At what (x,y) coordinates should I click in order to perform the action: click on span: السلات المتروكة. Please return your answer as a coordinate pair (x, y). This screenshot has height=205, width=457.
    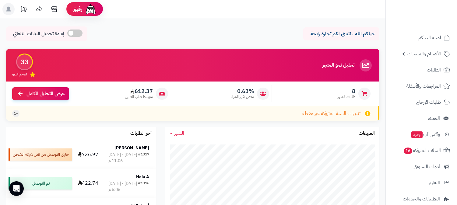
    Looking at the image, I should click on (422, 151).